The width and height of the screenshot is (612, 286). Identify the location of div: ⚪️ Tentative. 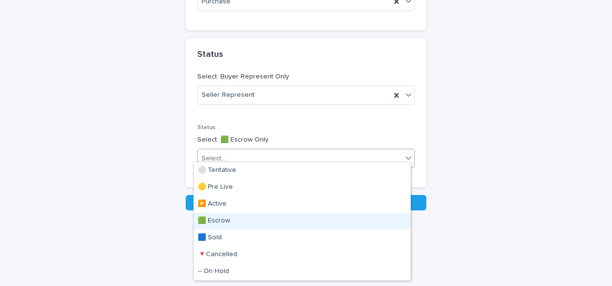
(302, 170).